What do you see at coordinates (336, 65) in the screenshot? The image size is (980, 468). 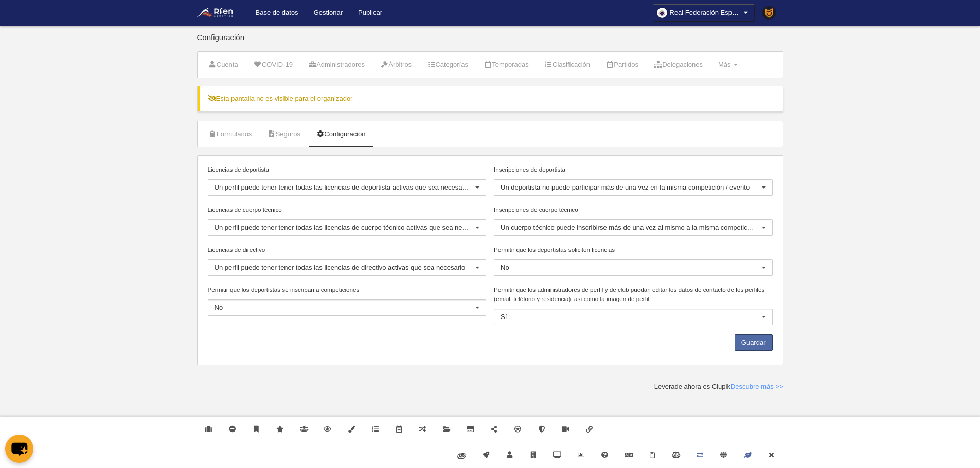 I see `a: Administradores` at bounding box center [336, 65].